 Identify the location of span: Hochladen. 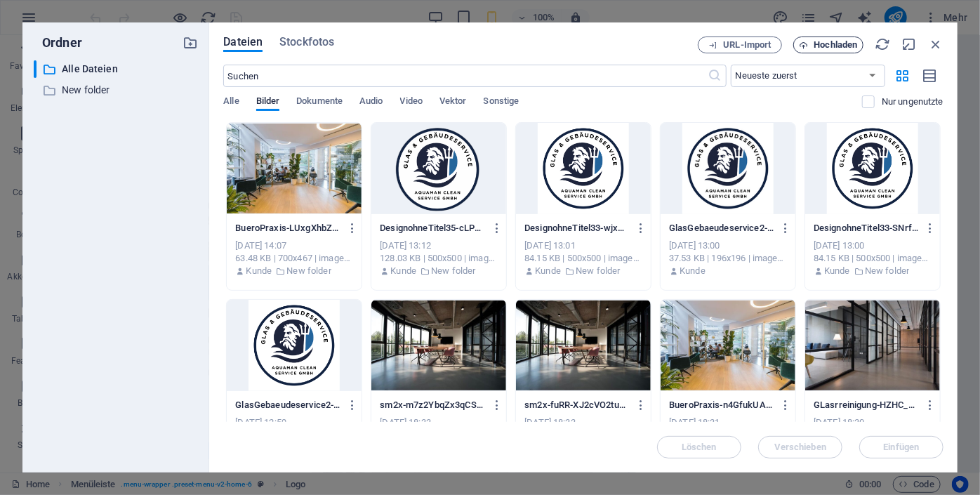
(836, 45).